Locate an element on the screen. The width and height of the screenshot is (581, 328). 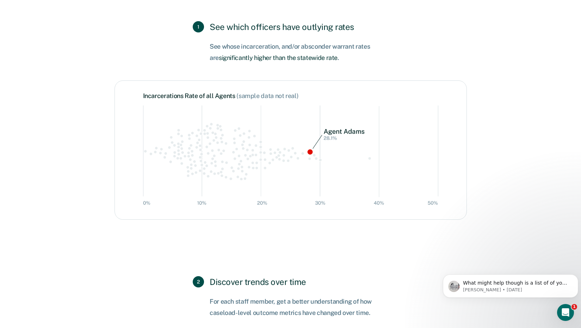
p: For each staff member, get a better understanding of how caseload-level outcome metrics have chan... is located at coordinates (299, 307).